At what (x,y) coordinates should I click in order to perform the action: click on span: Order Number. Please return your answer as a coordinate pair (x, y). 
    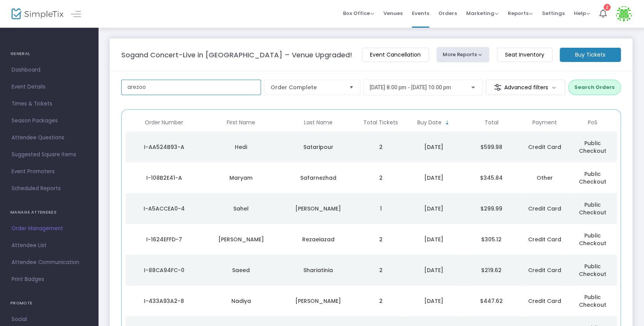
    Looking at the image, I should click on (164, 122).